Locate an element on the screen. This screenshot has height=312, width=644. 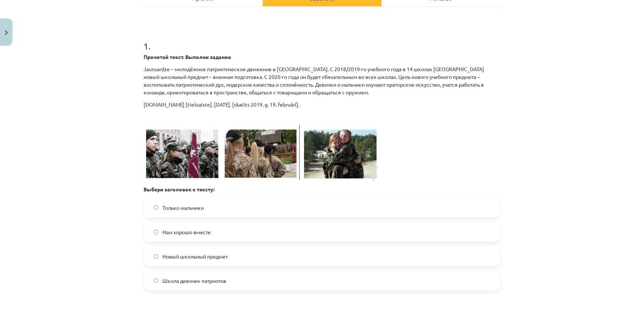
strong: Прочитай текст. Выполни задание is located at coordinates (187, 57).